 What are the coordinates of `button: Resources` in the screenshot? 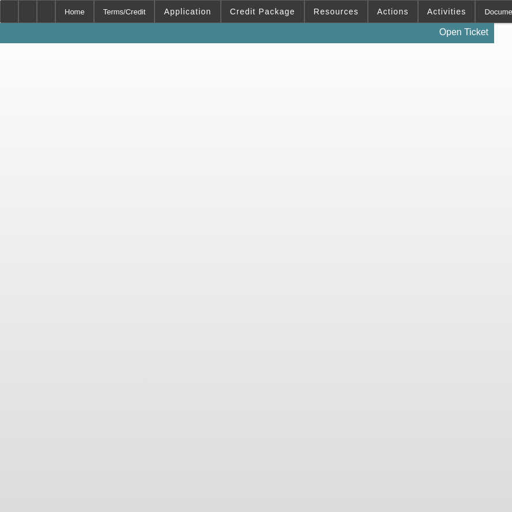 It's located at (336, 12).